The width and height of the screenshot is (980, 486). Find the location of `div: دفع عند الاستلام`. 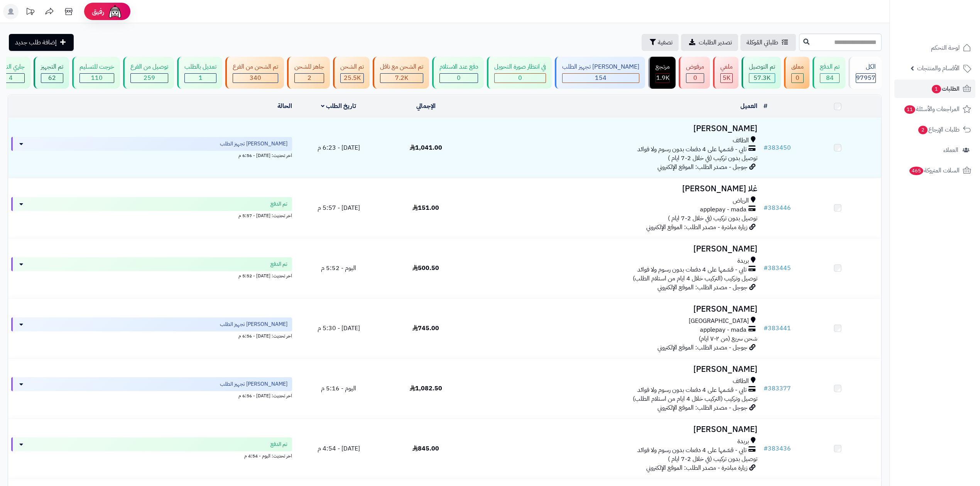

div: دفع عند الاستلام is located at coordinates (459, 67).